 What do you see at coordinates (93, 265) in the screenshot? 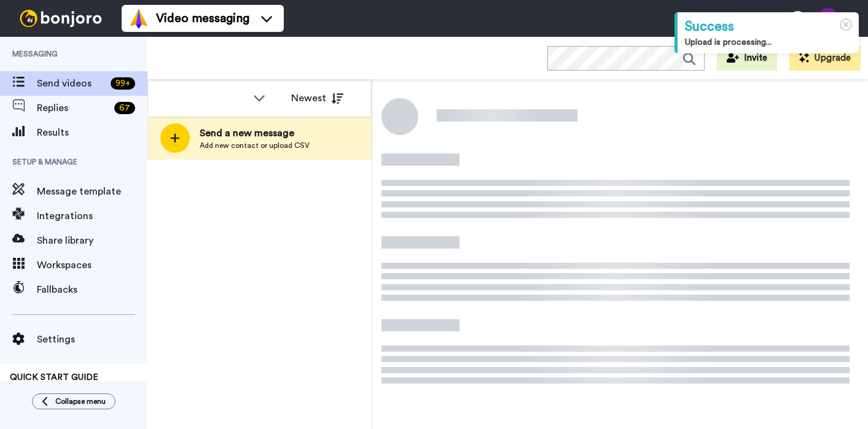
I see `span: Workspaces` at bounding box center [93, 265].